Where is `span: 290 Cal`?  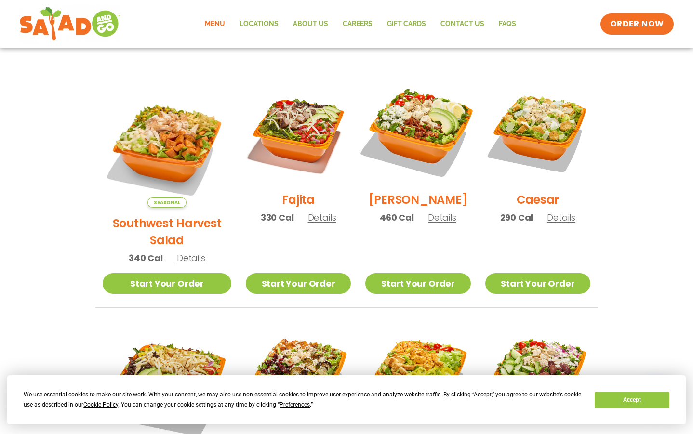 span: 290 Cal is located at coordinates (516, 217).